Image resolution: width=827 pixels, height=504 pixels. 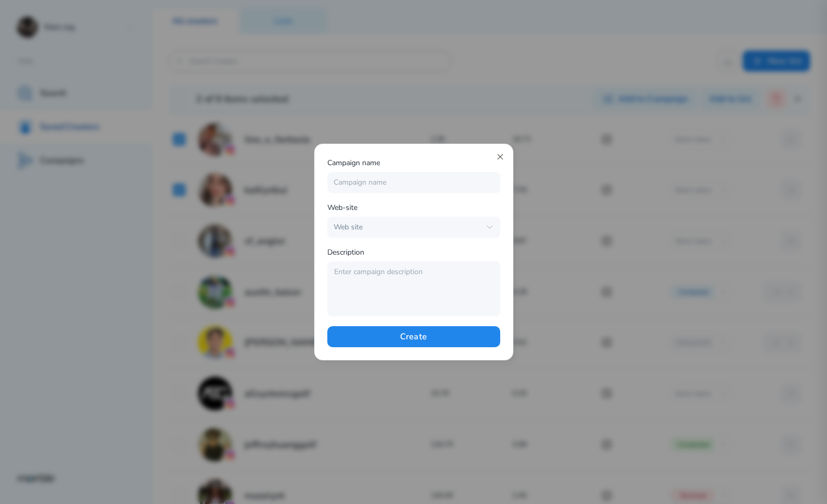 I want to click on div: Campaign name, so click(x=414, y=165).